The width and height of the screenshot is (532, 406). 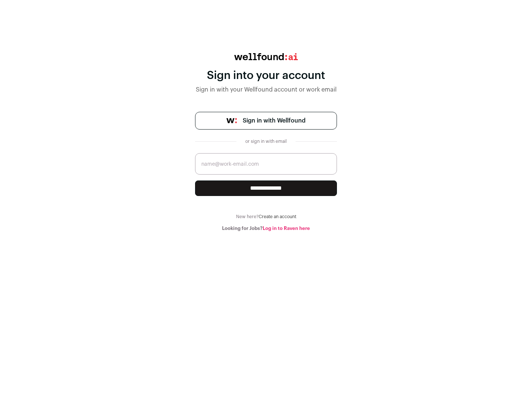 What do you see at coordinates (266, 228) in the screenshot?
I see `div: Looking for Jobs?` at bounding box center [266, 228].